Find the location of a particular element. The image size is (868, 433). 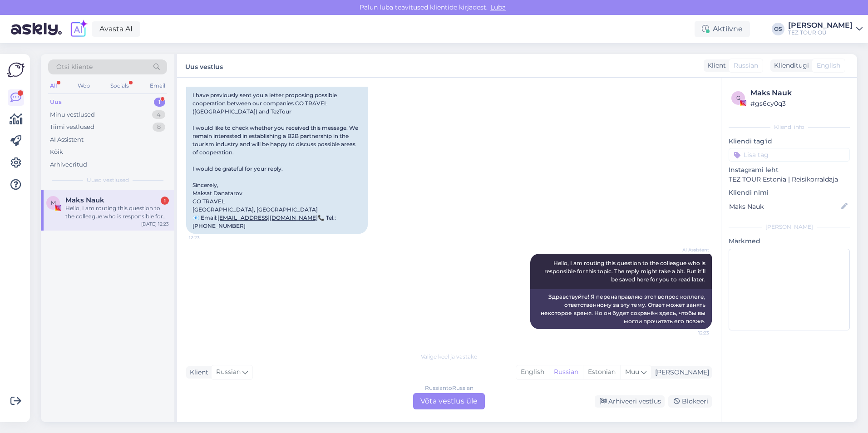

div: Arhiveeri vestlus is located at coordinates (630, 402).